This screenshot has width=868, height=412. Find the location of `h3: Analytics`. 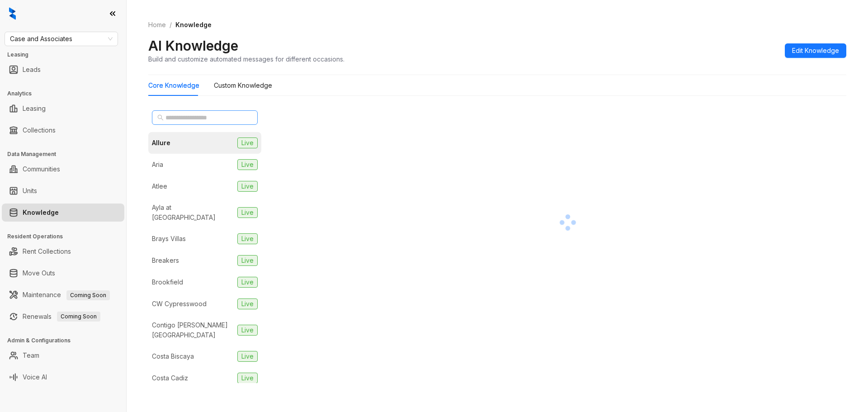

h3: Analytics is located at coordinates (67, 93).